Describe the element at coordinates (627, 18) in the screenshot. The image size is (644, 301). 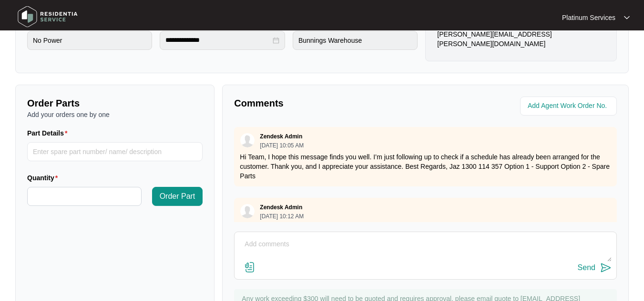
I see `img: dropdown arrow` at that location.